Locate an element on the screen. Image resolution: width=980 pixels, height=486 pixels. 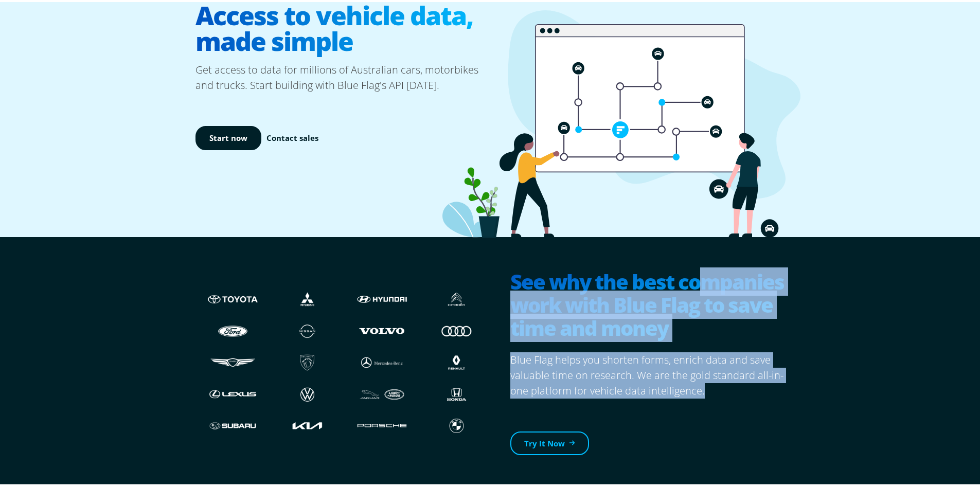
img: Volkswagen logo is located at coordinates (307, 392).